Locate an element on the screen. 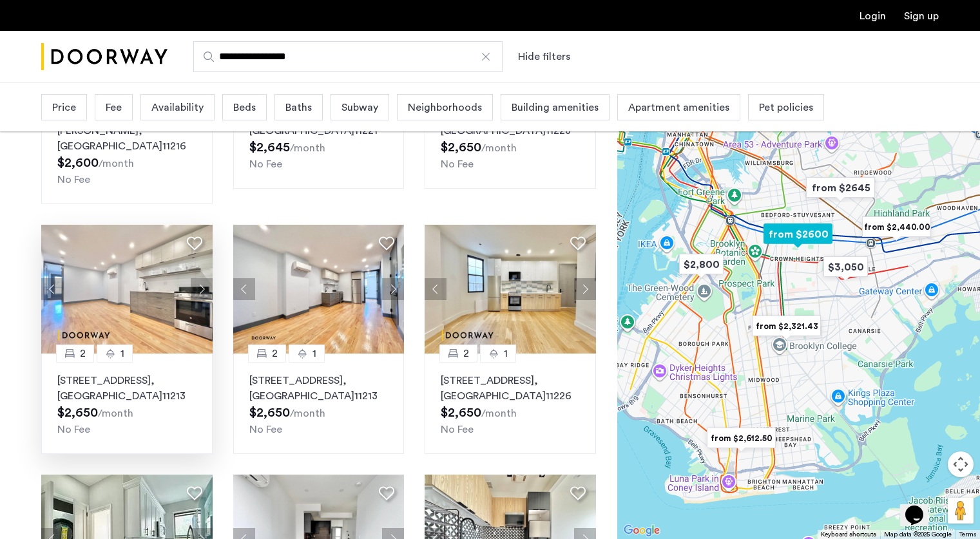 This screenshot has height=539, width=980. span: Building amenities is located at coordinates (555, 108).